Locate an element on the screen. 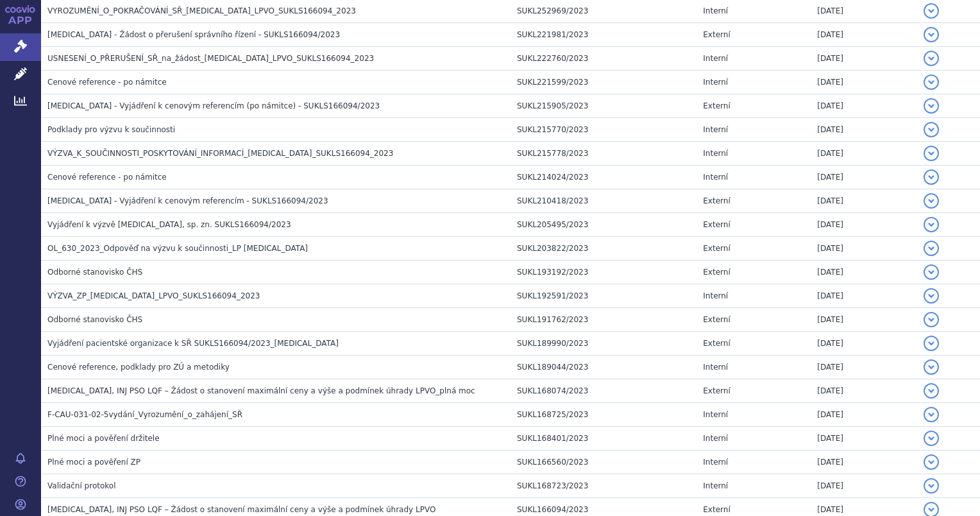 This screenshot has height=516, width=980. td: SUKL205495/2023 is located at coordinates (604, 224).